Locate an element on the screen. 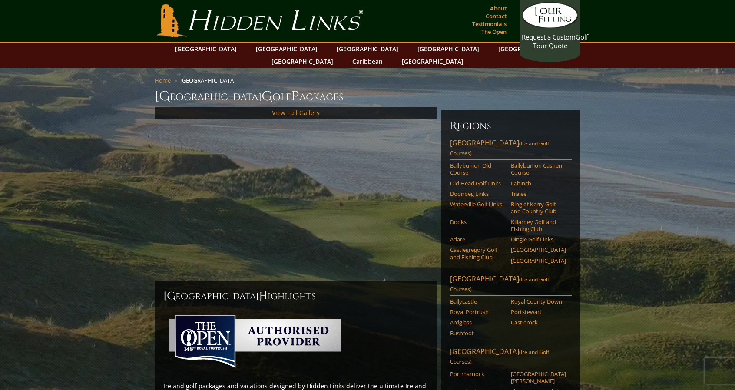 Image resolution: width=735 pixels, height=390 pixels. span: Request a Custom is located at coordinates (549, 37).